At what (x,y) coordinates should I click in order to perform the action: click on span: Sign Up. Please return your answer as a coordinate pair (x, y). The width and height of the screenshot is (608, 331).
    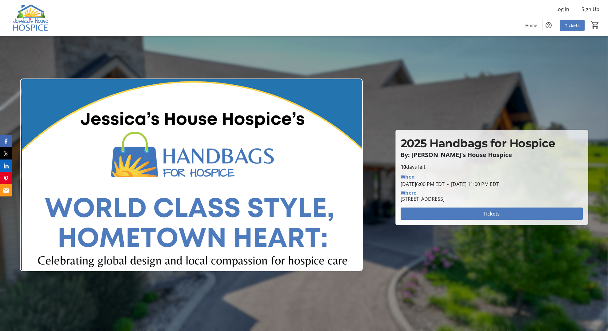
    Looking at the image, I should click on (590, 9).